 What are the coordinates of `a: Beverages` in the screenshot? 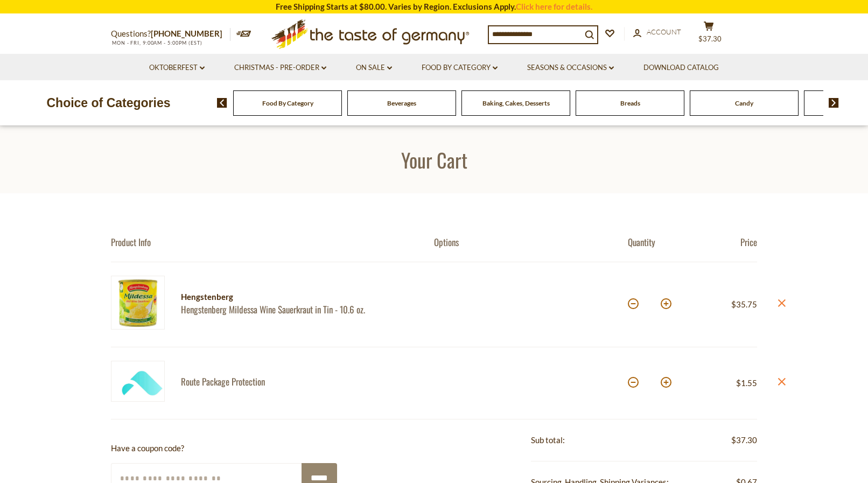 It's located at (402, 103).